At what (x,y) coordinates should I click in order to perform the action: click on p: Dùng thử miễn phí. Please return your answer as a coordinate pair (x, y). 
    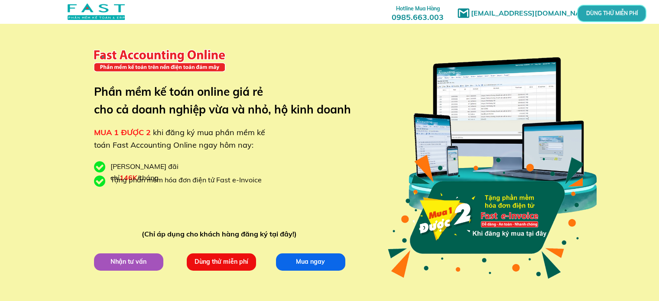
    Looking at the image, I should click on (221, 262).